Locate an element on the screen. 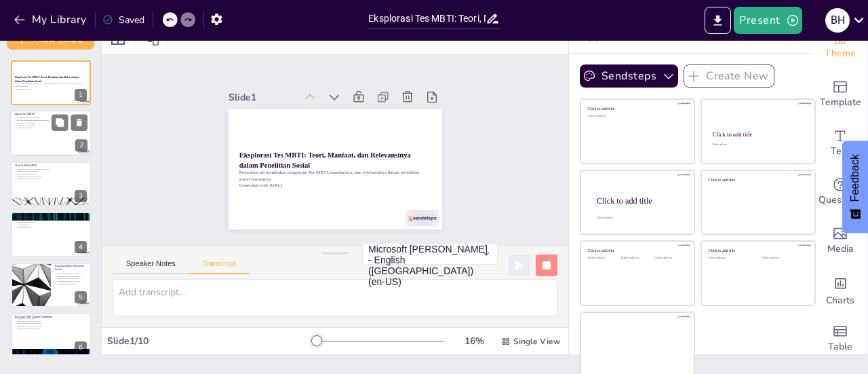  span: Text is located at coordinates (841, 151).